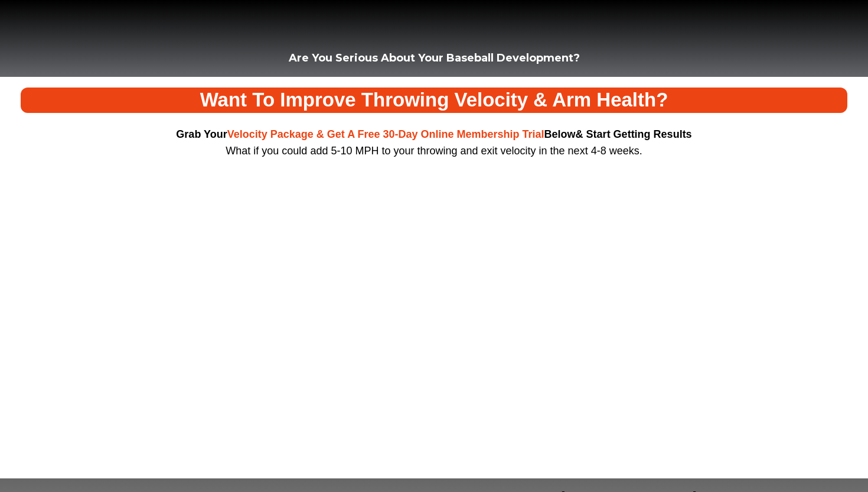 The height and width of the screenshot is (492, 868). Describe the element at coordinates (402, 134) in the screenshot. I see `span: Velocity Package & Get A Free 30-Day Online Membership Trial` at that location.